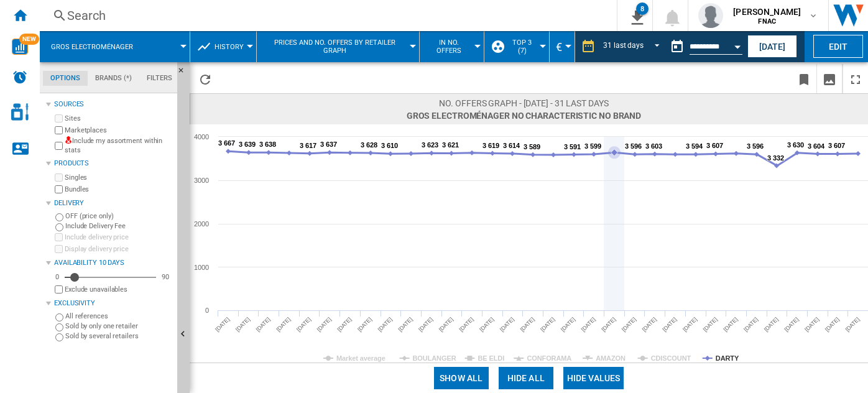 This screenshot has height=393, width=868. Describe the element at coordinates (563, 46) in the screenshot. I see `md-menu: Currency` at that location.